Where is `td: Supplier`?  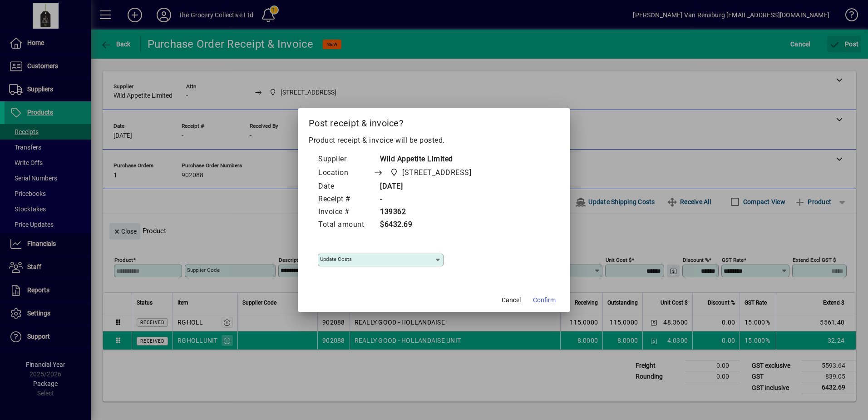 td: Supplier is located at coordinates (346, 160).